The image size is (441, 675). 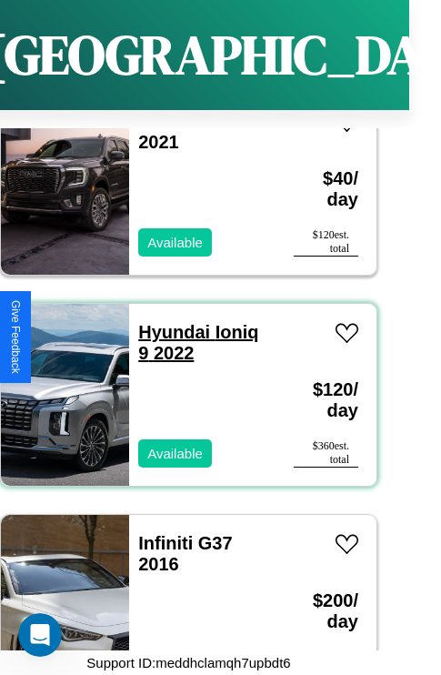 What do you see at coordinates (188, 662) in the screenshot?
I see `p: Support ID: meddhclamqh7upbdt6` at bounding box center [188, 662].